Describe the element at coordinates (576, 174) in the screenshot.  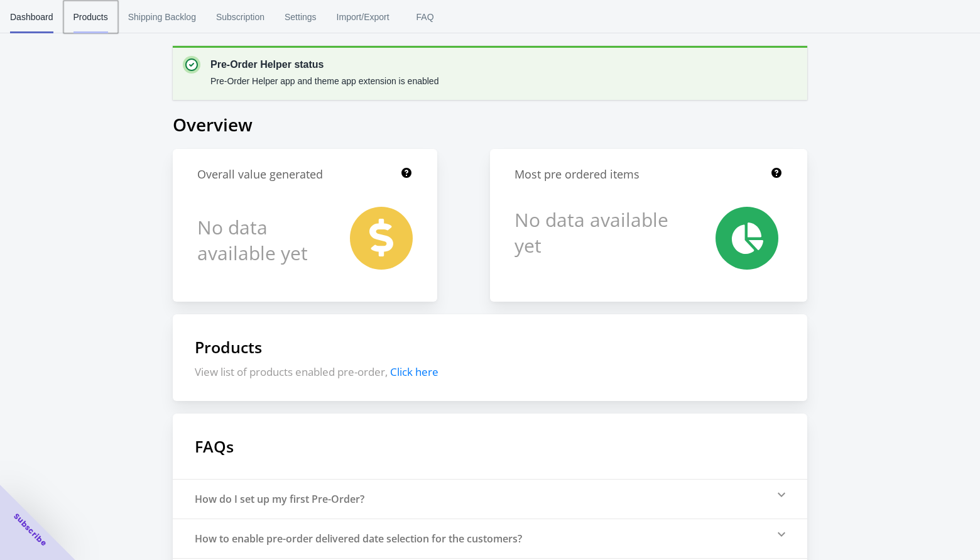
I see `h1: Most pre ordered items` at that location.